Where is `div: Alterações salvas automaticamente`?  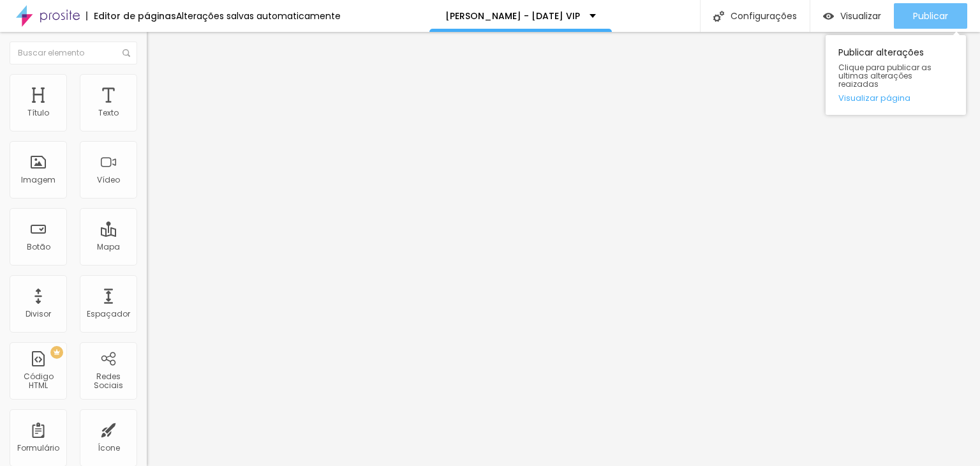 div: Alterações salvas automaticamente is located at coordinates (259, 16).